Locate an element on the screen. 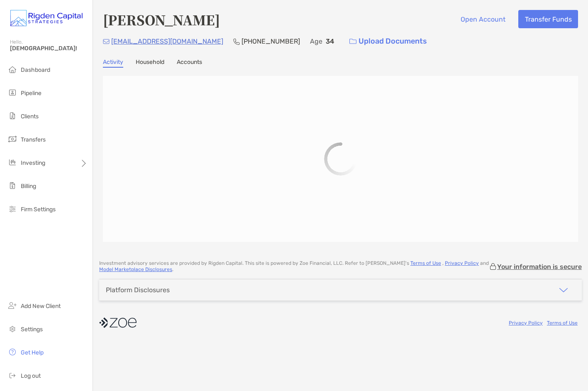 Image resolution: width=588 pixels, height=391 pixels. img: Email Icon is located at coordinates (106, 42).